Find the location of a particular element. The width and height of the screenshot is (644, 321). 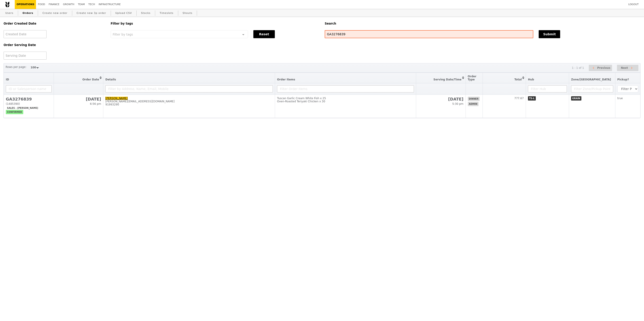

button: Previous is located at coordinates (601, 68).